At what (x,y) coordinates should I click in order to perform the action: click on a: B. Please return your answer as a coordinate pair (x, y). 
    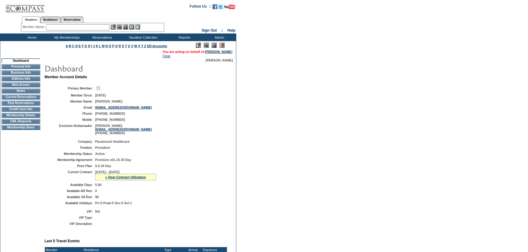
    Looking at the image, I should click on (70, 46).